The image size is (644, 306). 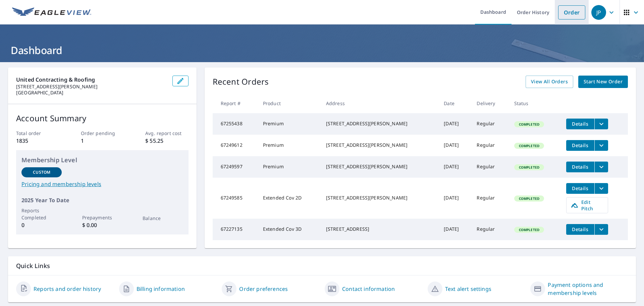 What do you see at coordinates (603, 82) in the screenshot?
I see `a: Start New Order` at bounding box center [603, 82].